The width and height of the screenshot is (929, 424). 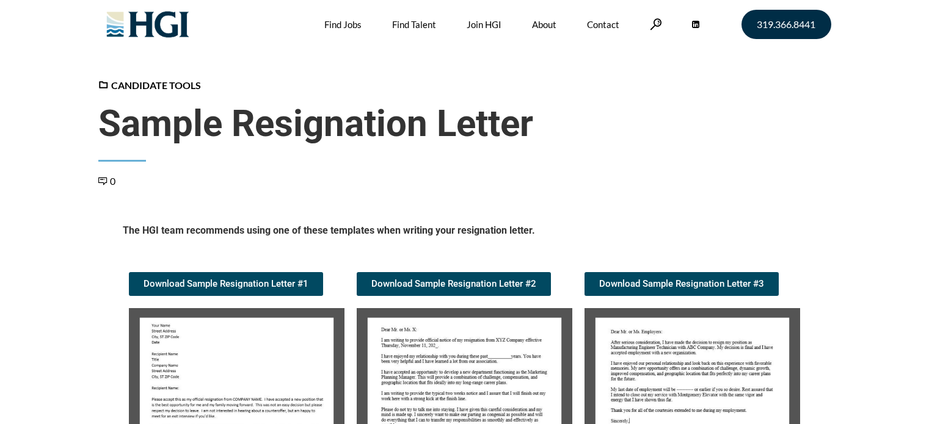 I want to click on span: Download Sample Resignation Letter #1, so click(x=226, y=284).